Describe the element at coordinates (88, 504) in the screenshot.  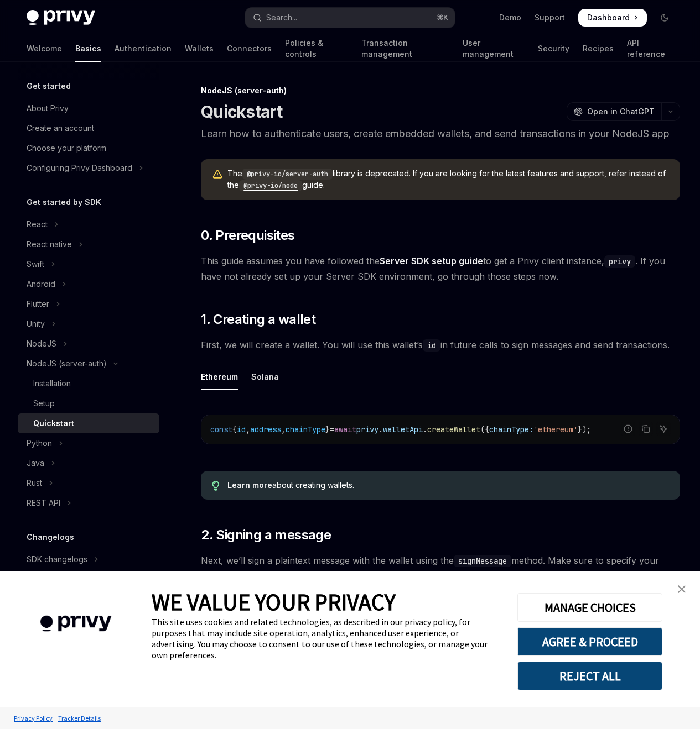
I see `button: Toggle REST API section` at that location.